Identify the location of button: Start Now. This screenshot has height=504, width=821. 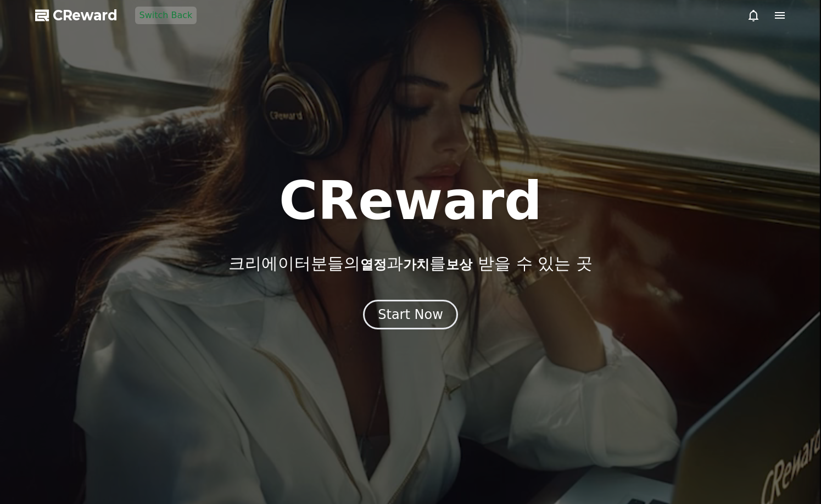
(410, 314).